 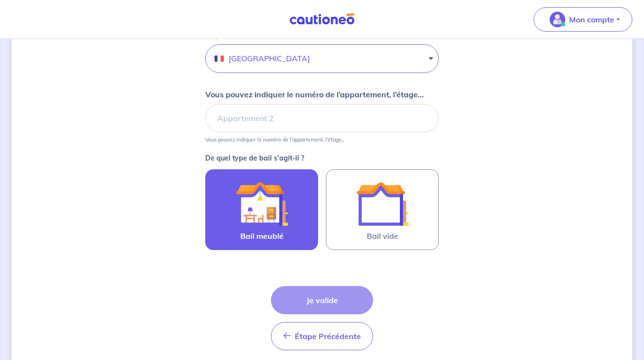 I want to click on span: Étape Précédente, so click(x=328, y=336).